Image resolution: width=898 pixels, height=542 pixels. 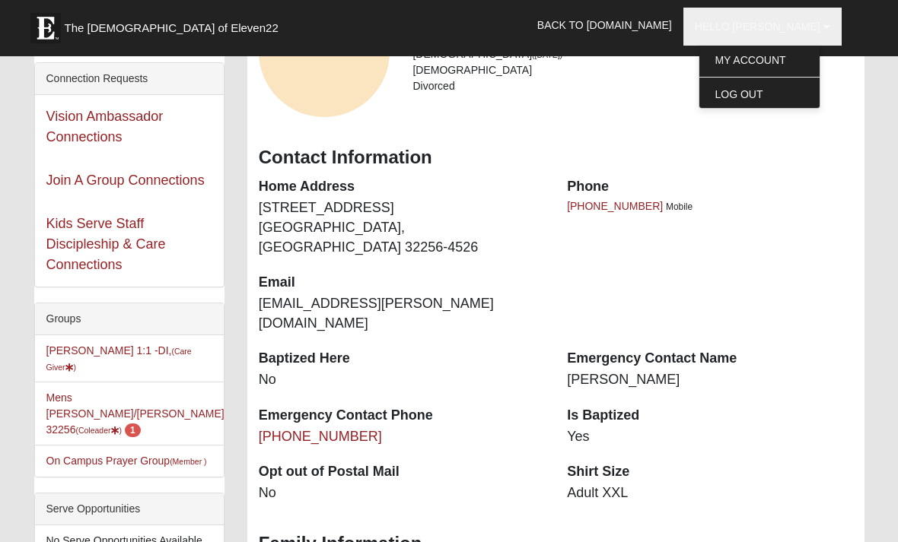 I want to click on small: (Care Giver ), so click(x=119, y=359).